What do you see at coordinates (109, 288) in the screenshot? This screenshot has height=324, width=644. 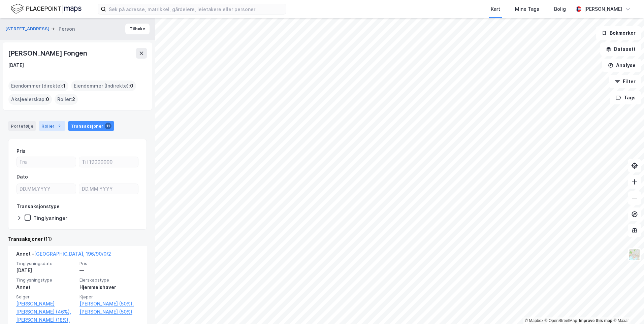 I see `div: Hjemmelshaver` at bounding box center [109, 288].